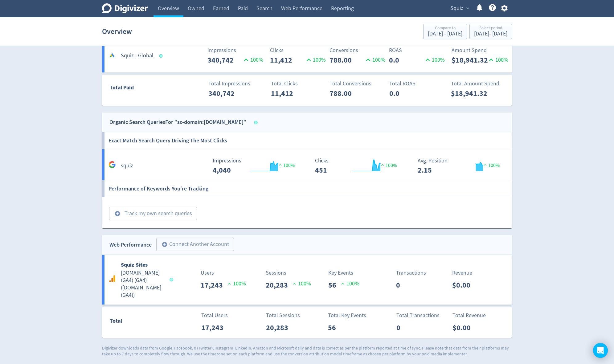 The image size is (614, 364). I want to click on button: Squiz, so click(460, 8).